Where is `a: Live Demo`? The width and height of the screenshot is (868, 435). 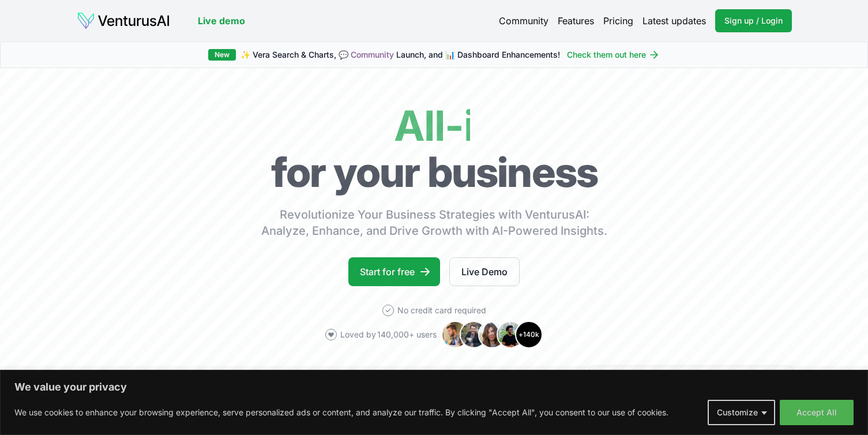 a: Live Demo is located at coordinates (484, 272).